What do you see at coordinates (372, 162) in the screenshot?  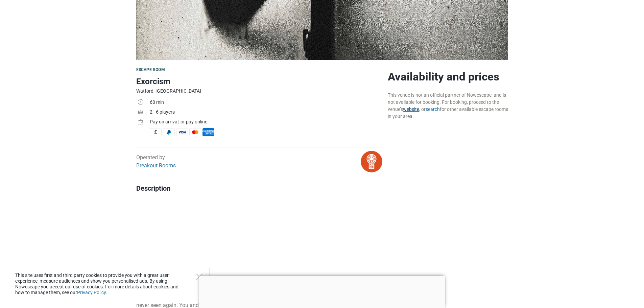 I see `img: bitmap.png` at bounding box center [372, 162].